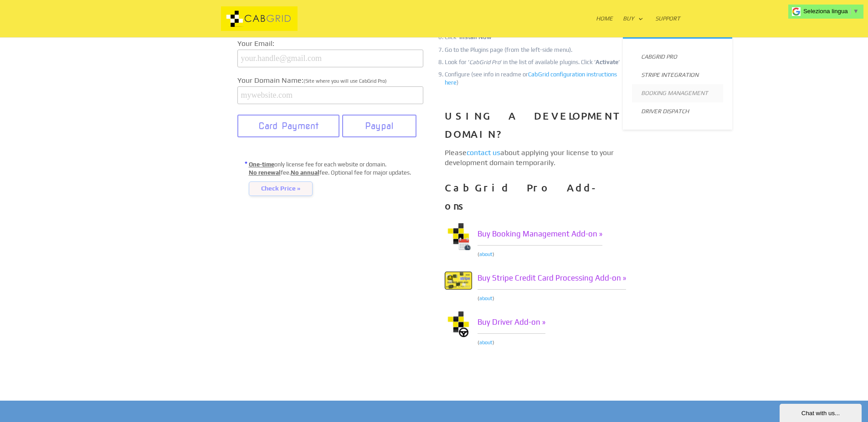  Describe the element at coordinates (604, 26) in the screenshot. I see `a: Home` at that location.